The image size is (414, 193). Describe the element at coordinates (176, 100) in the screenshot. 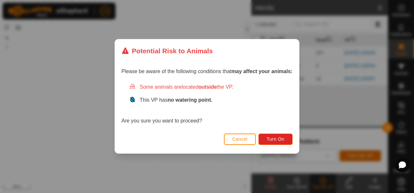

I see `span: This VP has` at that location.